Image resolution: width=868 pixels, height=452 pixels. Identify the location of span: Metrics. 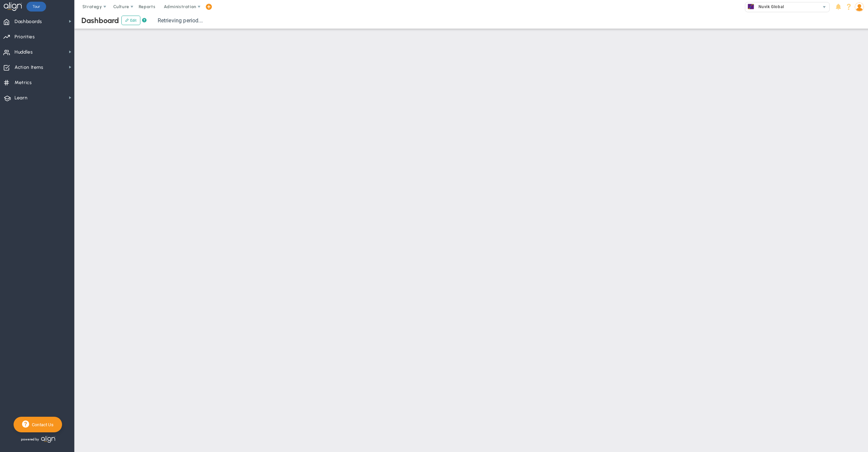
(23, 83).